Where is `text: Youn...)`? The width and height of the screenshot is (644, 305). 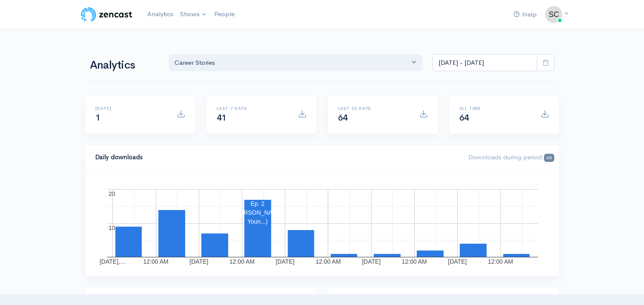 text: Youn...) is located at coordinates (257, 221).